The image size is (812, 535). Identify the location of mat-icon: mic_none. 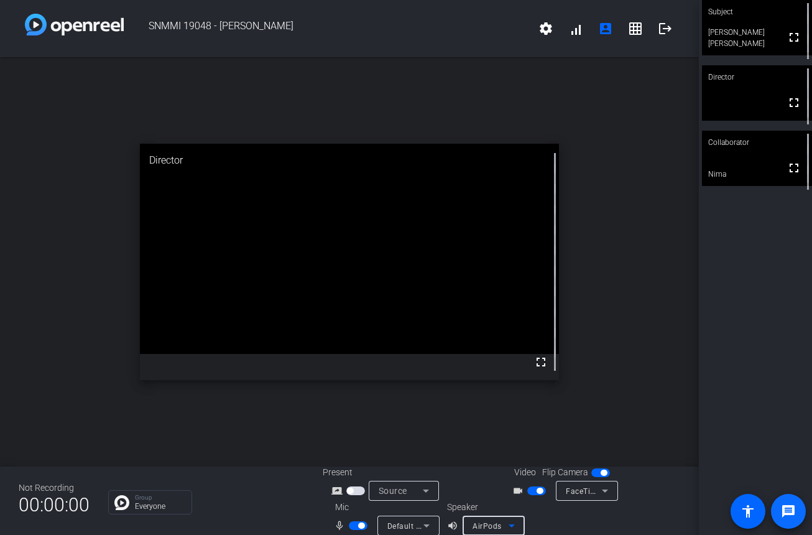
(341, 525).